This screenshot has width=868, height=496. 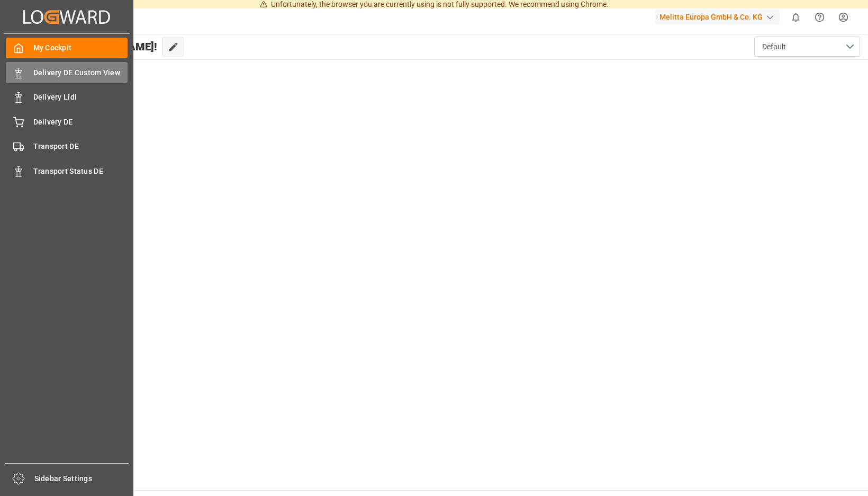 What do you see at coordinates (67, 170) in the screenshot?
I see `a: Transport Status DE` at bounding box center [67, 170].